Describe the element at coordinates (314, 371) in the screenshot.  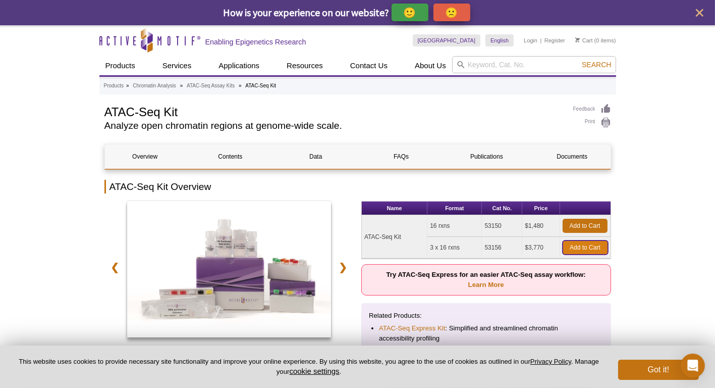
I see `button: cookie settings` at that location.